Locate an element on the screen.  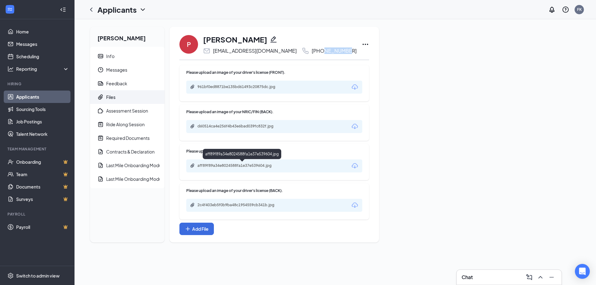
a: Messages is located at coordinates (43, 44).